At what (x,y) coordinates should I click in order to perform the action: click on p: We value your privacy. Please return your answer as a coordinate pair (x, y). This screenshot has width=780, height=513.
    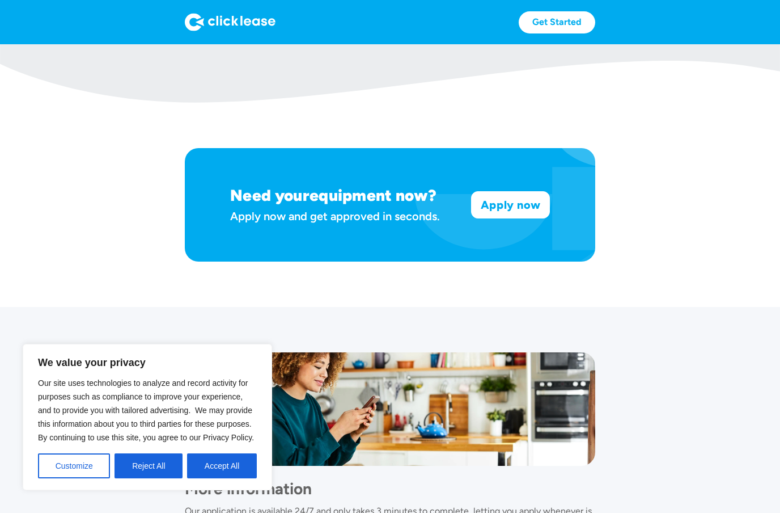
    Looking at the image, I should click on (147, 362).